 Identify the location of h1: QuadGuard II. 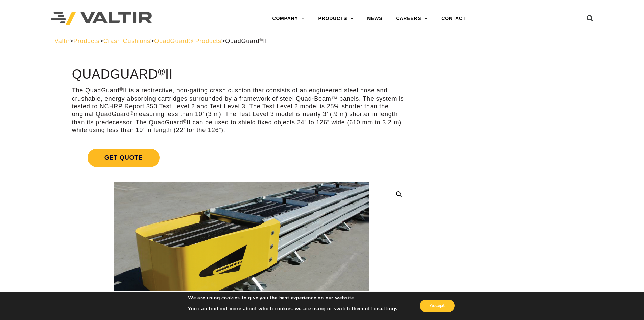
(241, 74).